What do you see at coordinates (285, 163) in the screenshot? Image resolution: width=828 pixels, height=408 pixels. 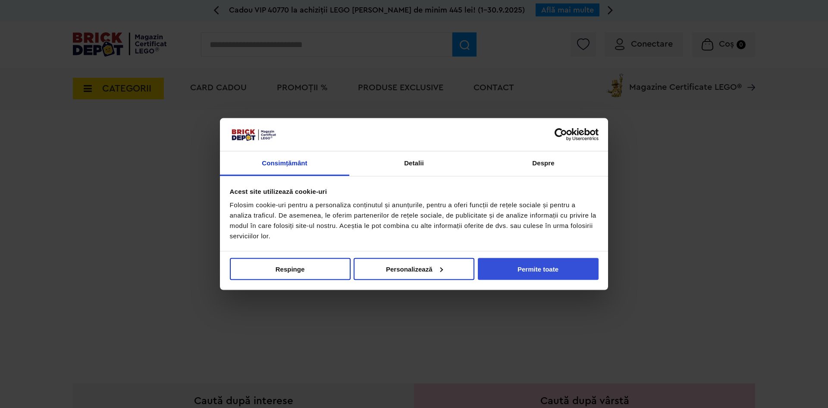 I see `a: Consimțământ` at bounding box center [285, 163].